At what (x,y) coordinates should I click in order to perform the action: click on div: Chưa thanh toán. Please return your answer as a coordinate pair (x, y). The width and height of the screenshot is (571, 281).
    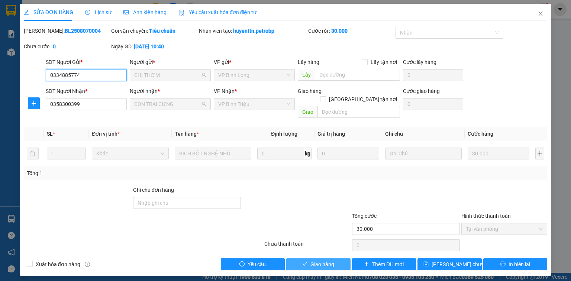
    Looking at the image, I should click on (307, 246).